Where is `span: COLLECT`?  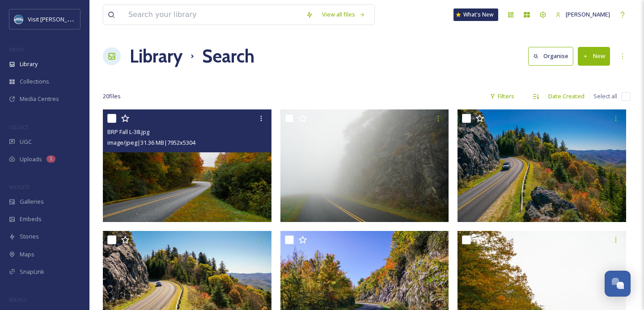 span: COLLECT is located at coordinates (19, 127).